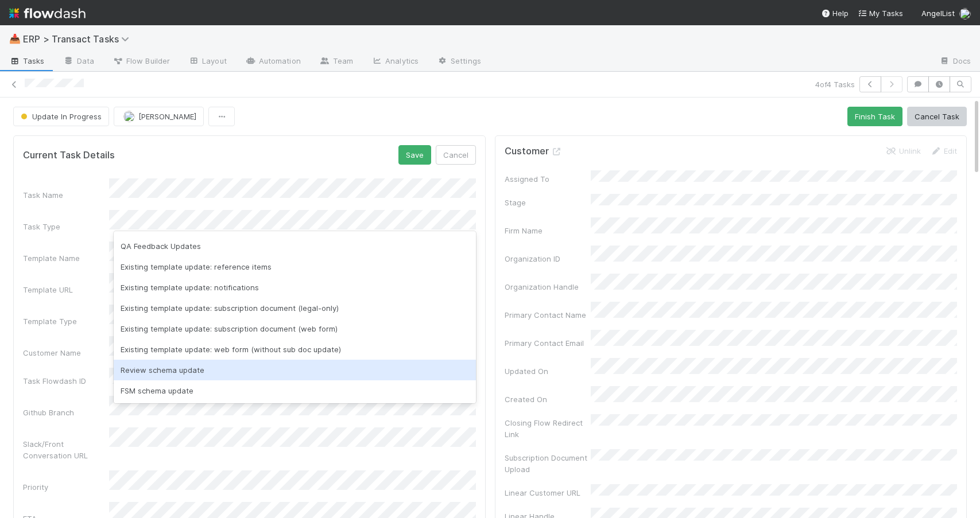 The width and height of the screenshot is (980, 518). Describe the element at coordinates (295, 287) in the screenshot. I see `div: Existing template update: notifications` at that location.